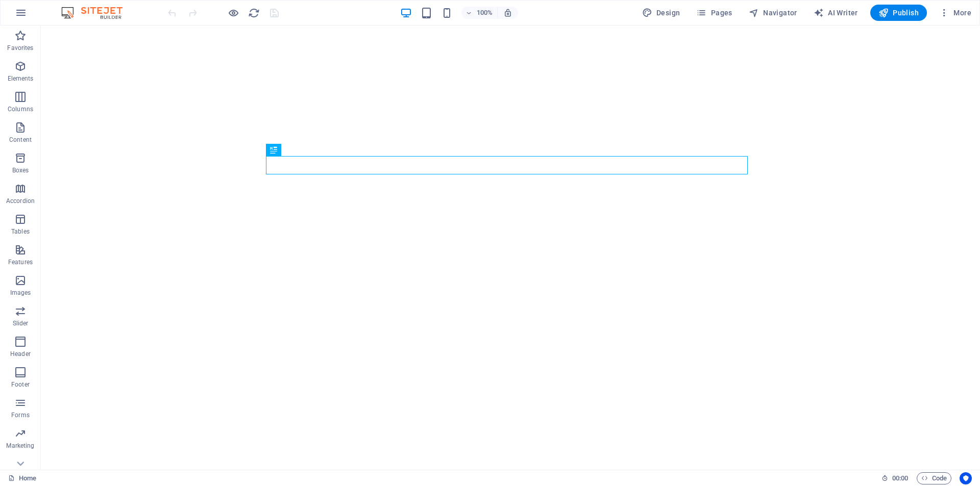 Image resolution: width=980 pixels, height=486 pixels. I want to click on h6: 100%, so click(485, 13).